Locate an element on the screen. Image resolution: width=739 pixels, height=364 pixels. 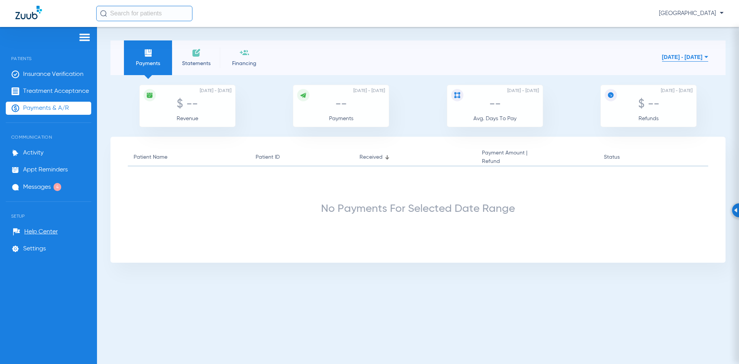
div: Payment Amount |Refund is located at coordinates (537, 157).